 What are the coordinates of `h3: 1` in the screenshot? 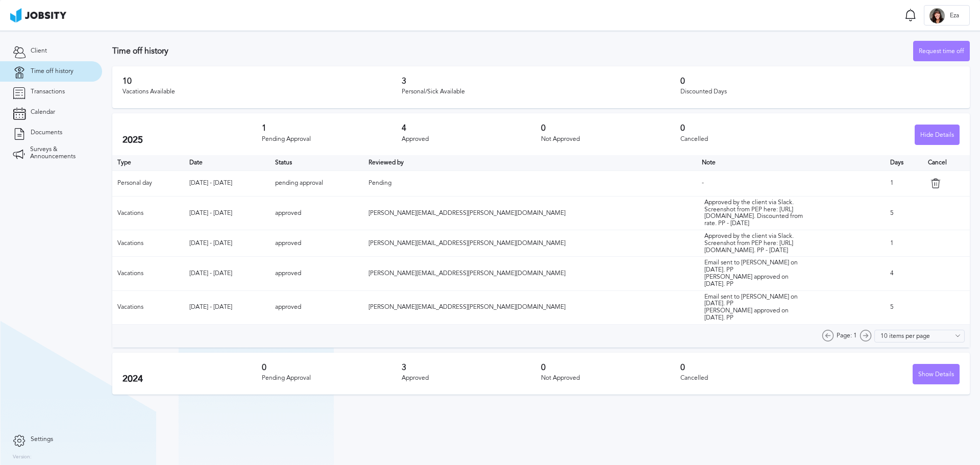 It's located at (331, 128).